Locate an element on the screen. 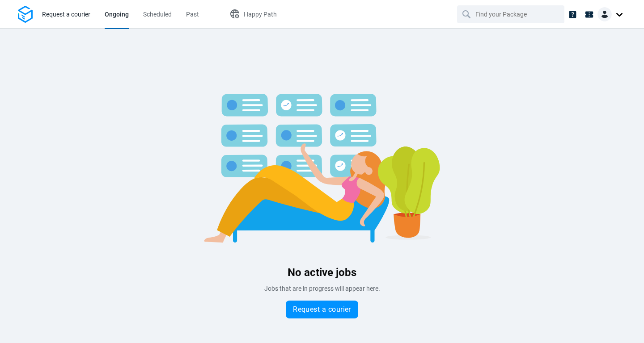  span: Past is located at coordinates (193, 14).